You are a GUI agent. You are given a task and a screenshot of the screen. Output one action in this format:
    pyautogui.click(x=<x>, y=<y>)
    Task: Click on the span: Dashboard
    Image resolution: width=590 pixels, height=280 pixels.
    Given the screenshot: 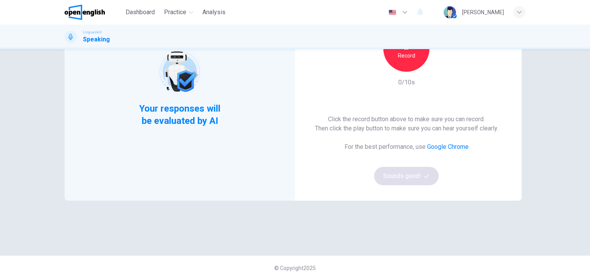 What is the action you would take?
    pyautogui.click(x=140, y=12)
    